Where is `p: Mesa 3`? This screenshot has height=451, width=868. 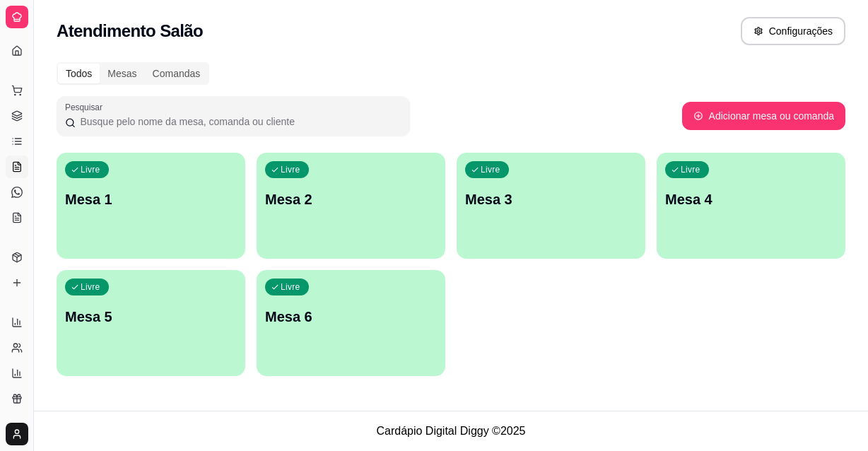
p: Mesa 3 is located at coordinates (551, 200).